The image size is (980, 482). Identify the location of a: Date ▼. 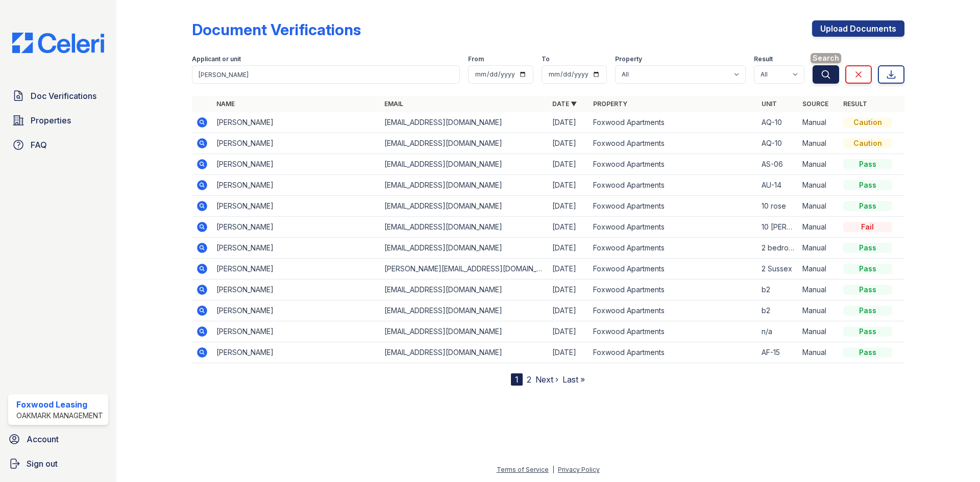
(564, 104).